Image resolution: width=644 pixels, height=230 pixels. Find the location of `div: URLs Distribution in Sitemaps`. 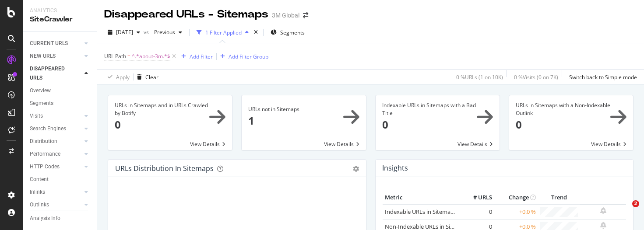

div: URLs Distribution in Sitemaps is located at coordinates (164, 168).